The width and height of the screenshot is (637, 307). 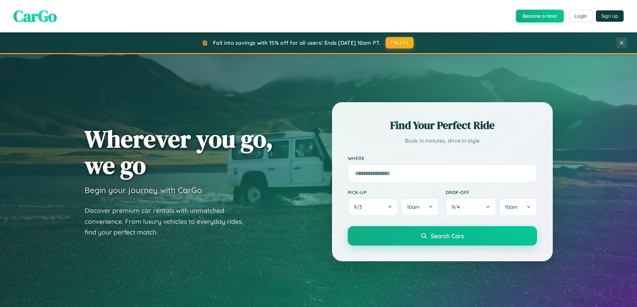 I want to click on h3: Begin your journey with CarGo, so click(x=143, y=190).